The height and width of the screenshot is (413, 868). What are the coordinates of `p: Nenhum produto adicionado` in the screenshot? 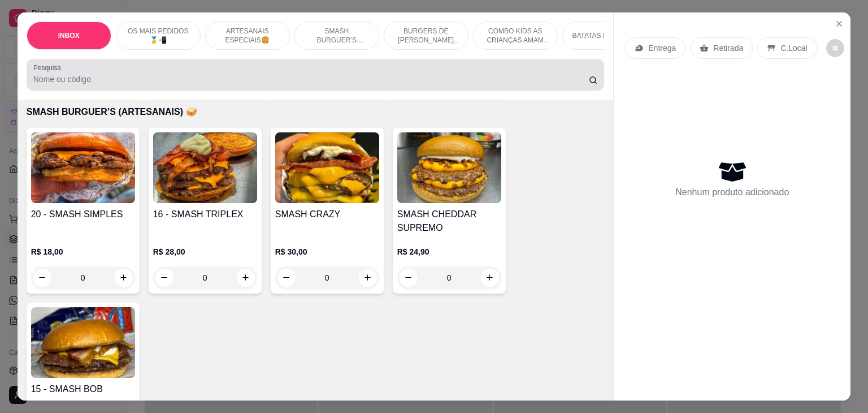 It's located at (732, 193).